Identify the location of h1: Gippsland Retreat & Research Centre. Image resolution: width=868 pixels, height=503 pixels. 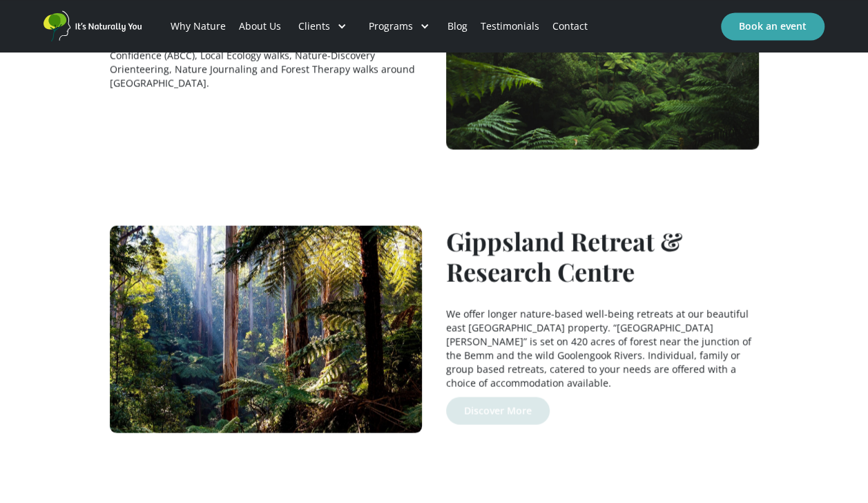
(602, 256).